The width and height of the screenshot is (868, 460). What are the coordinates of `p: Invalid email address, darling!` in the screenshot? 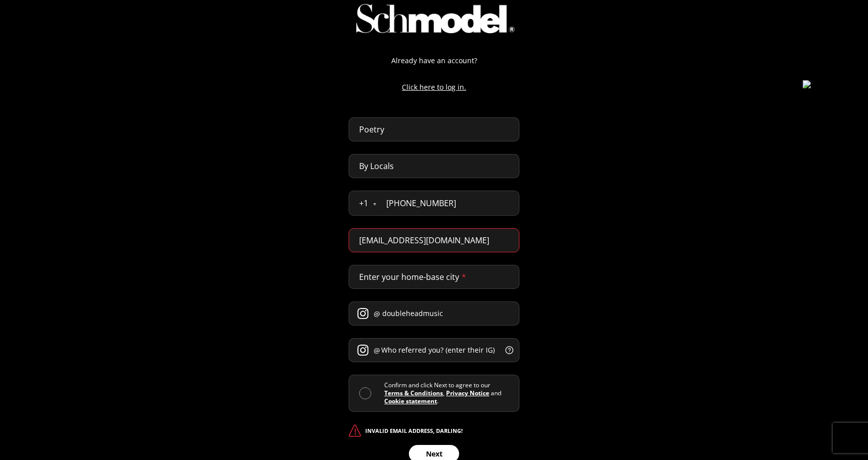 It's located at (414, 431).